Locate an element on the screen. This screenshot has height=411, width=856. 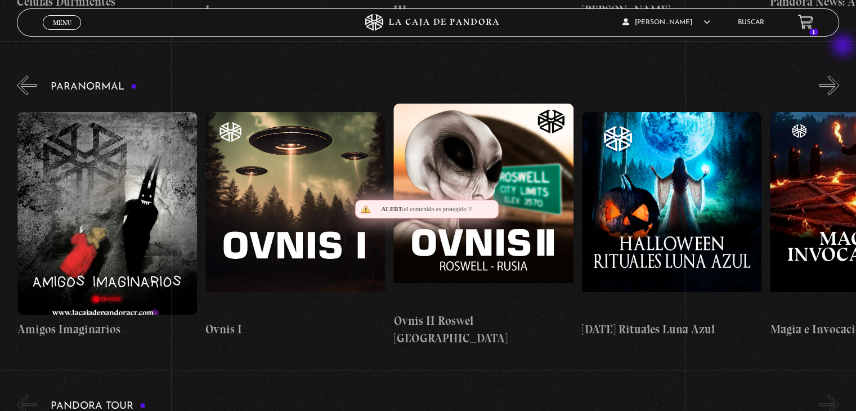
span: Alert: is located at coordinates (392, 209).